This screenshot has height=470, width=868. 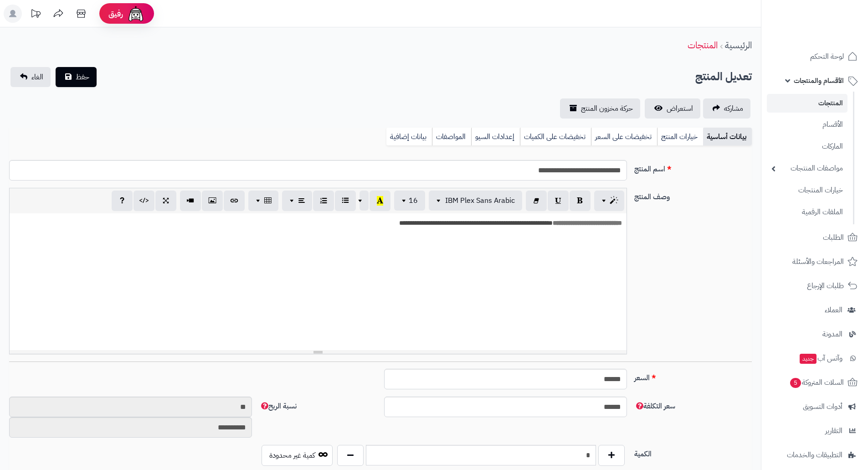 I want to click on a: المواصفات, so click(x=451, y=137).